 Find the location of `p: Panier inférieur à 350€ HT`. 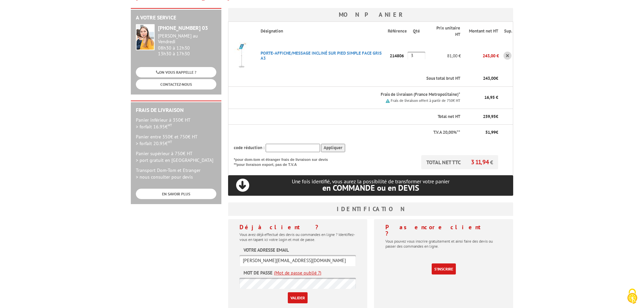

p: Panier inférieur à 350€ HT is located at coordinates (176, 123).